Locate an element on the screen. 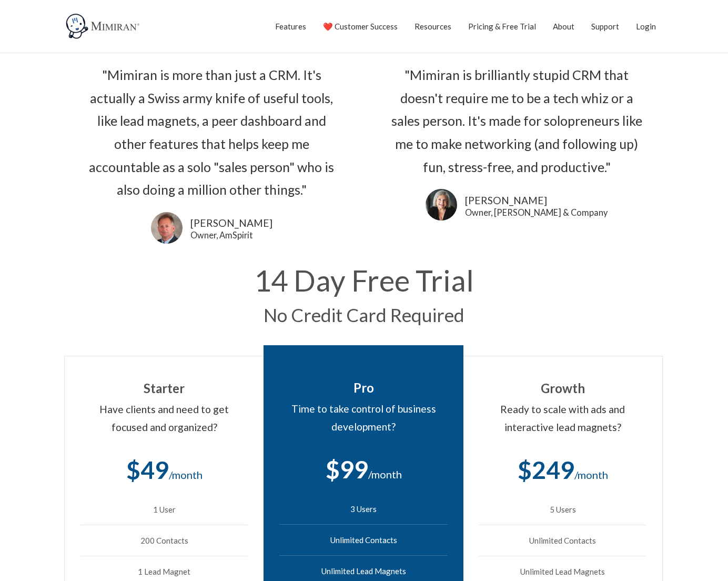  a: Support is located at coordinates (605, 27).